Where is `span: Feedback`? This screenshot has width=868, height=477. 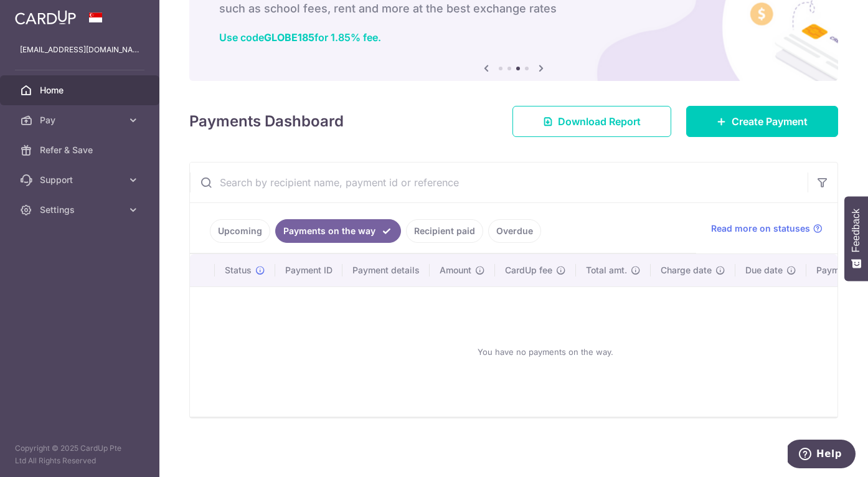 span: Feedback is located at coordinates (857, 231).